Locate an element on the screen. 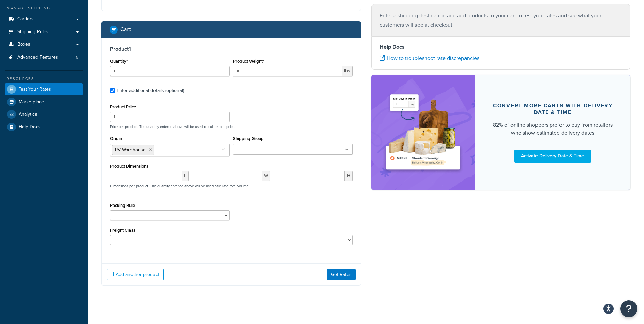 This screenshot has width=644, height=324. li: Marketplace is located at coordinates (44, 102).